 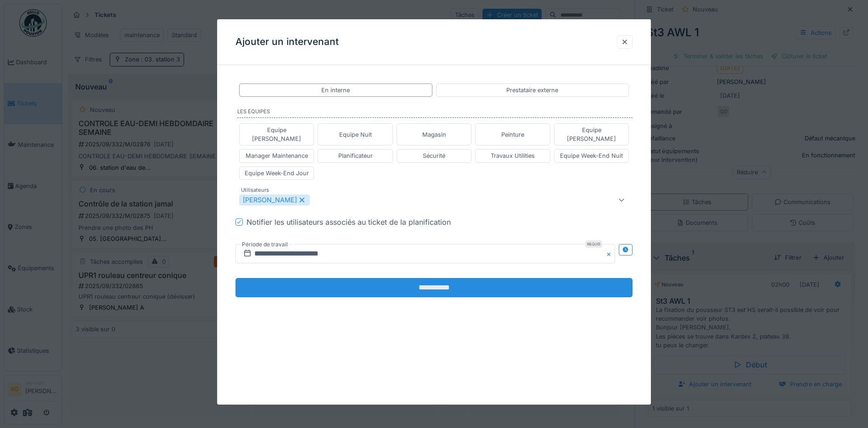 What do you see at coordinates (287, 42) in the screenshot?
I see `h3: Ajouter un intervenant` at bounding box center [287, 42].